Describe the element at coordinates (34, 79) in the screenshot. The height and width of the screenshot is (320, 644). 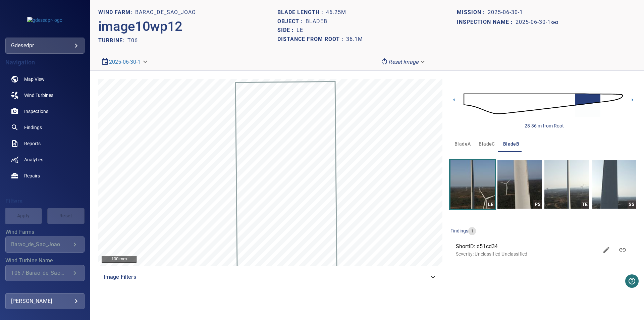
I see `span: Map View` at that location.